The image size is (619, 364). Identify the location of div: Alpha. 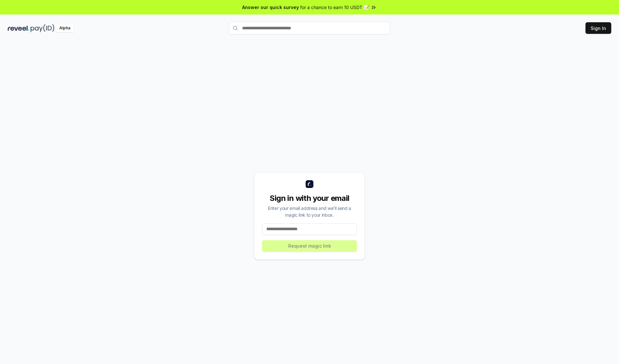
(65, 28).